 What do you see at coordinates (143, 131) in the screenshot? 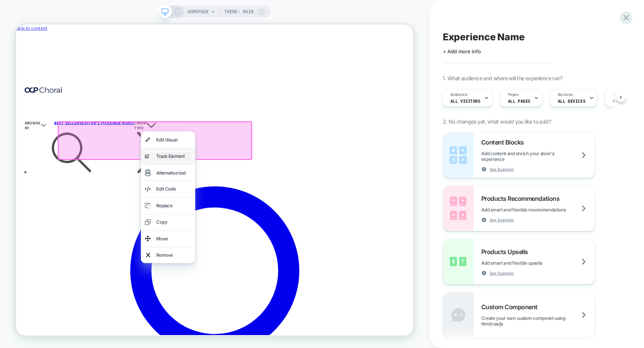
I see `a: NEW MUSIC` at bounding box center [143, 131].